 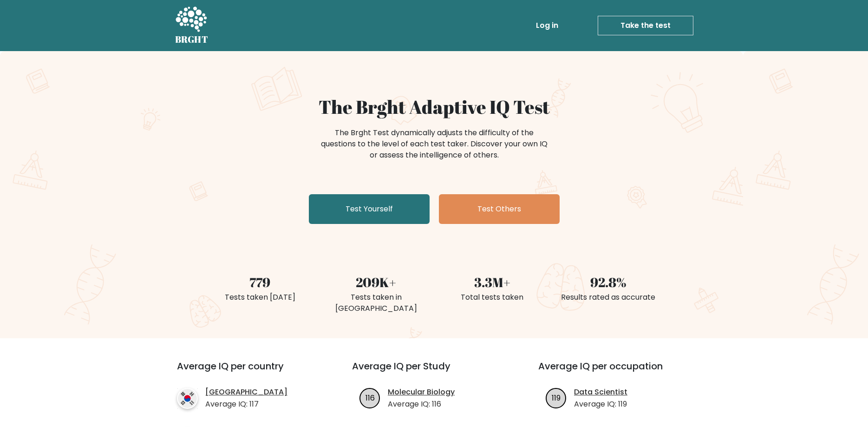 I want to click on p: Average IQ: 116, so click(x=421, y=404).